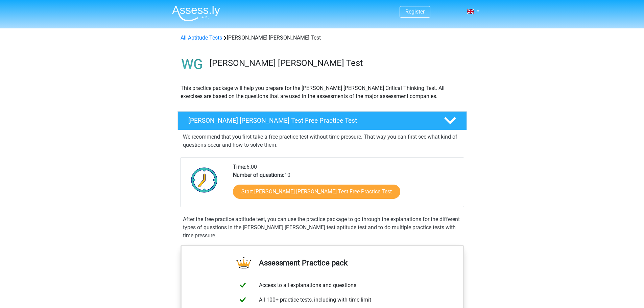  Describe the element at coordinates (322, 228) in the screenshot. I see `div: After the free practice aptitude test, you can use the practice package to go through the explana...` at that location.